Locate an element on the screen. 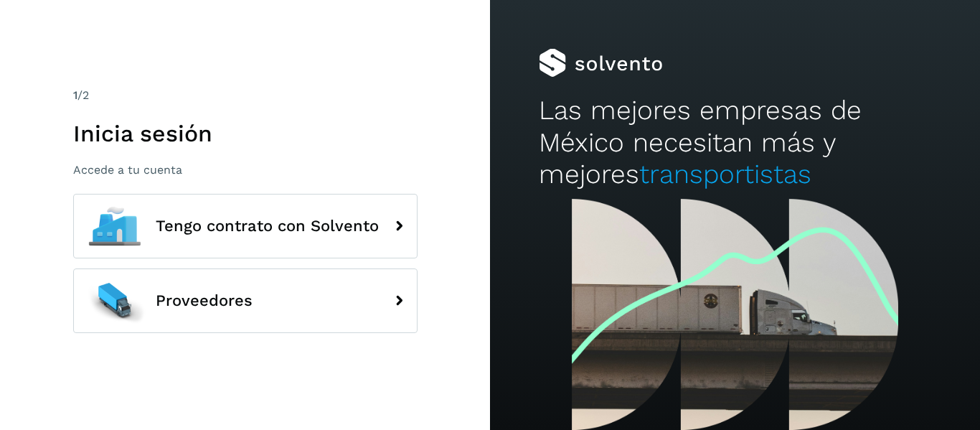 Image resolution: width=980 pixels, height=430 pixels. span: Proveedores is located at coordinates (204, 301).